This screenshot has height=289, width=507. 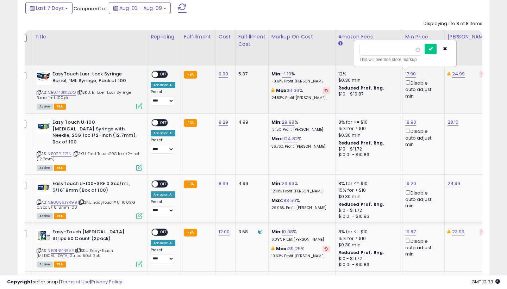 I want to click on span: Compared to:, so click(x=90, y=8).